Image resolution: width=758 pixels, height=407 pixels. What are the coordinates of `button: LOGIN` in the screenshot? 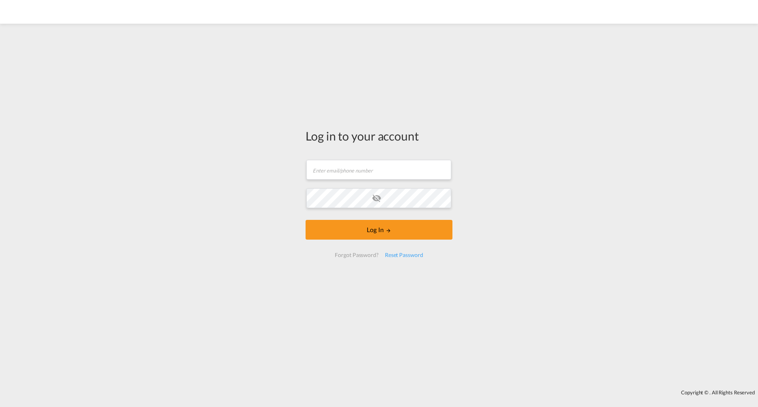 It's located at (379, 230).